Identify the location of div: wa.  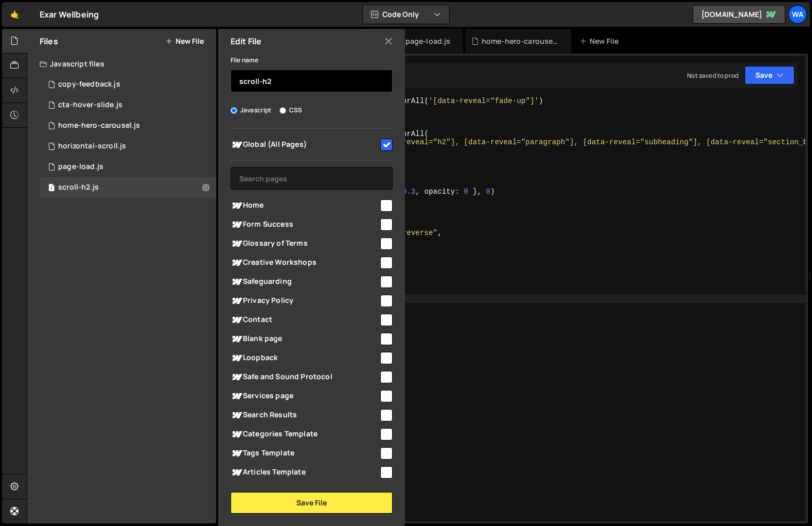
(798, 15).